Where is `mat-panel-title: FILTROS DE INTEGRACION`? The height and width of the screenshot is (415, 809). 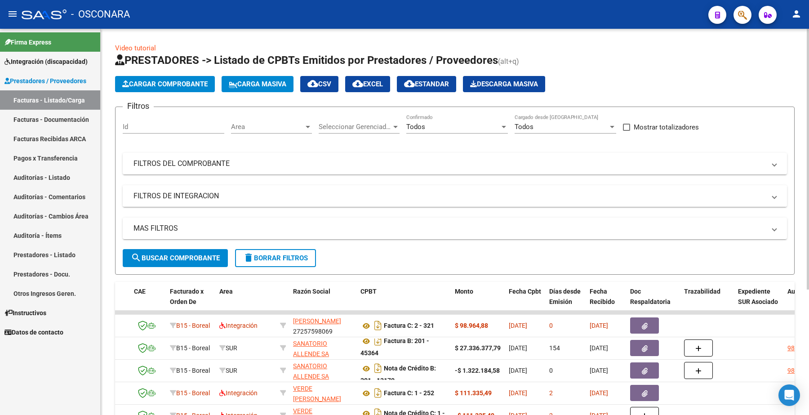
mat-panel-title: FILTROS DE INTEGRACION is located at coordinates (449, 196).